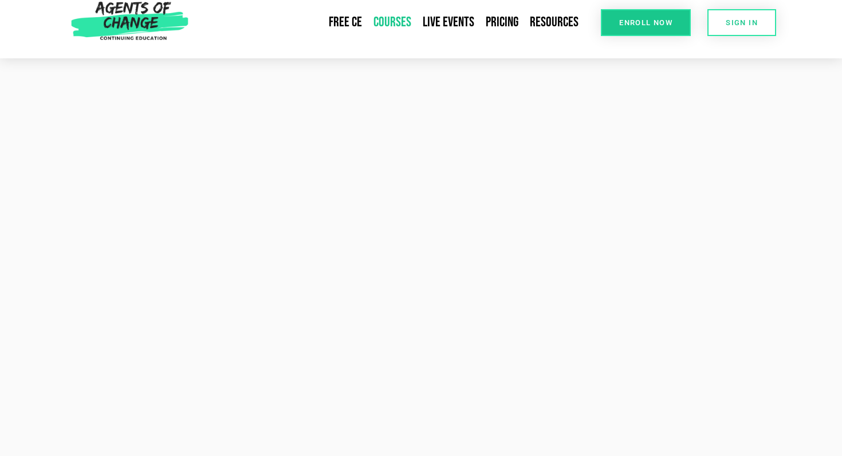 This screenshot has width=842, height=456. Describe the element at coordinates (741, 22) in the screenshot. I see `a: SIGN IN` at that location.